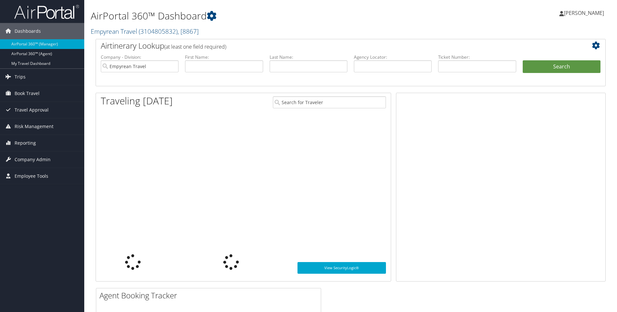 This screenshot has height=312, width=617. Describe the element at coordinates (140, 57) in the screenshot. I see `label: Company - Division:` at that location.